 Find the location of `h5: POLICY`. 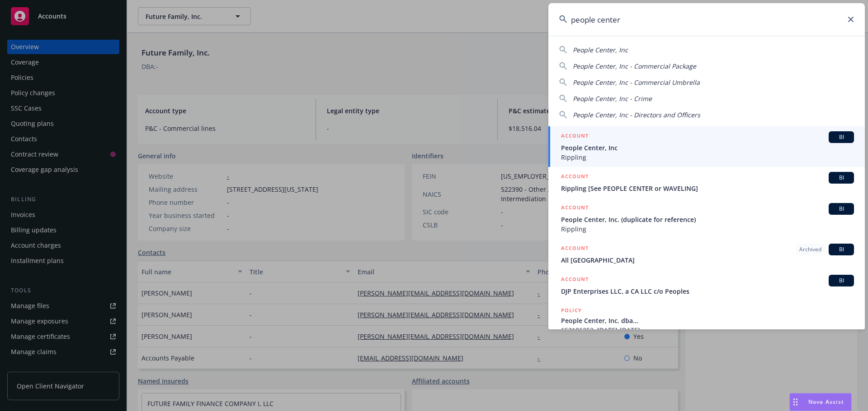

h5: POLICY is located at coordinates (571, 311).